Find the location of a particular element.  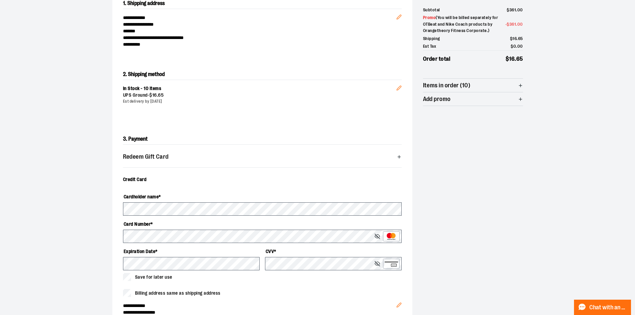

span: Add promo is located at coordinates (437, 99).